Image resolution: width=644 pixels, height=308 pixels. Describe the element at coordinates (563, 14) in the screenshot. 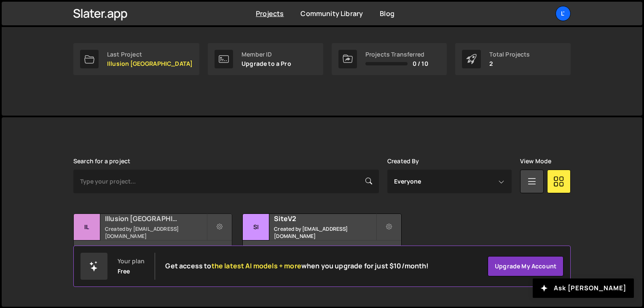

I see `a: L'` at that location.